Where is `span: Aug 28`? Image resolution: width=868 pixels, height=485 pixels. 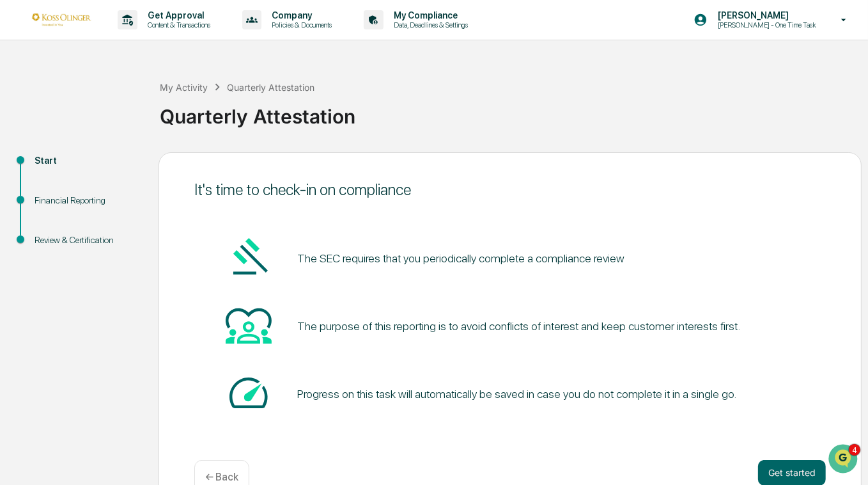 span: Aug 28 is located at coordinates (126, 178).